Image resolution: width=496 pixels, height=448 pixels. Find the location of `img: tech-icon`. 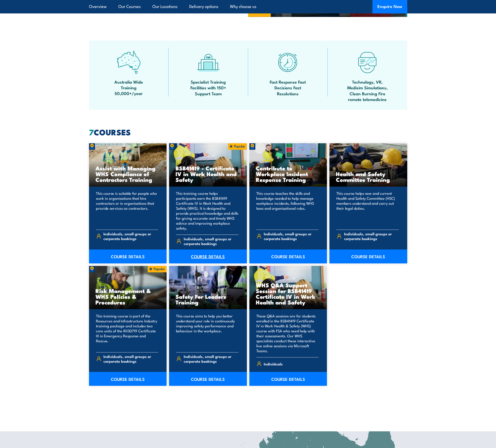

img: tech-icon is located at coordinates (367, 62).